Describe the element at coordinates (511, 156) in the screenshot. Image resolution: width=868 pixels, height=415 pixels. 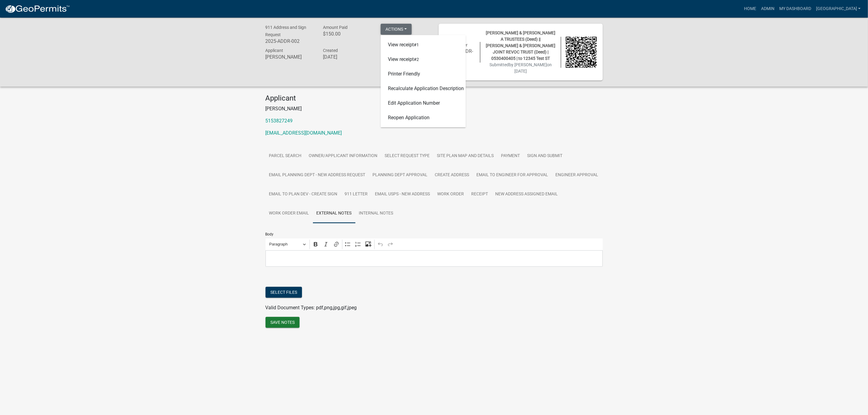
I see `a: Payment` at that location.